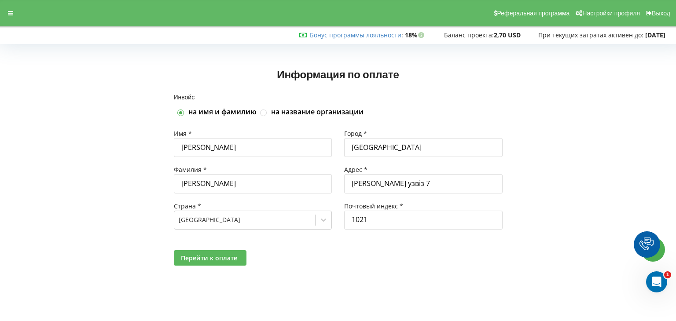 The width and height of the screenshot is (676, 321). Describe the element at coordinates (355, 169) in the screenshot. I see `span: Адрес *` at that location.